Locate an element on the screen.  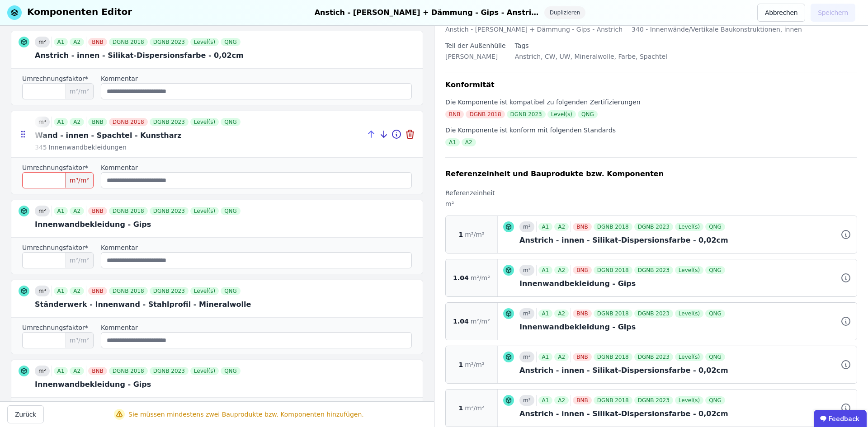
div: Komponenten Editor is located at coordinates (80, 13).